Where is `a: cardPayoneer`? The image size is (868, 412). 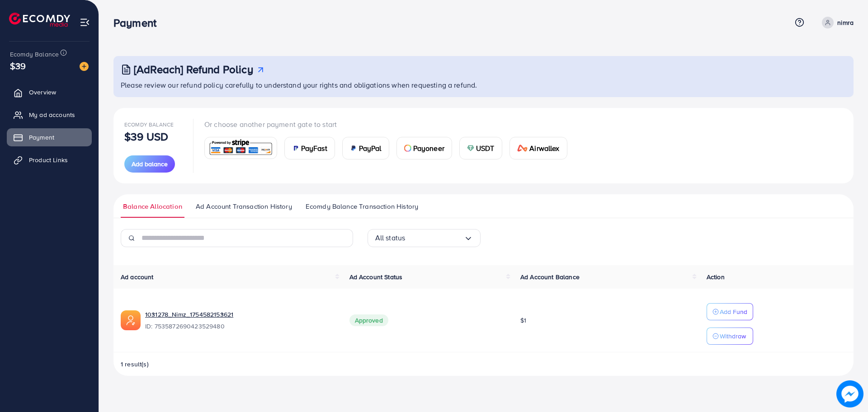
a: cardPayoneer is located at coordinates (424, 148).